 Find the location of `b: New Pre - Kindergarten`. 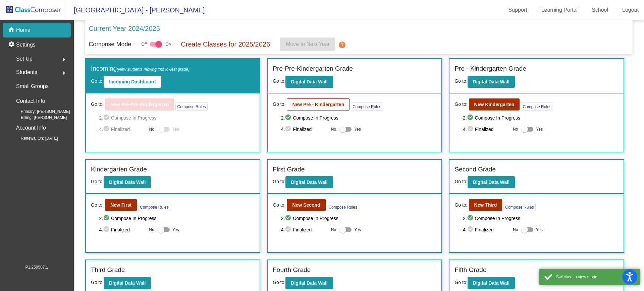

b: New Pre - Kindergarten is located at coordinates (318, 105).